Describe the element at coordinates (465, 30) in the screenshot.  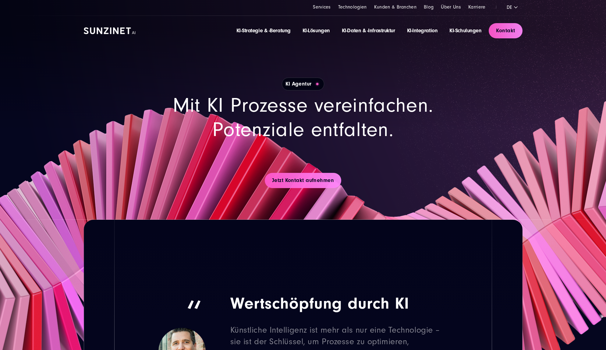
I see `a: KI-Schulungen` at that location.